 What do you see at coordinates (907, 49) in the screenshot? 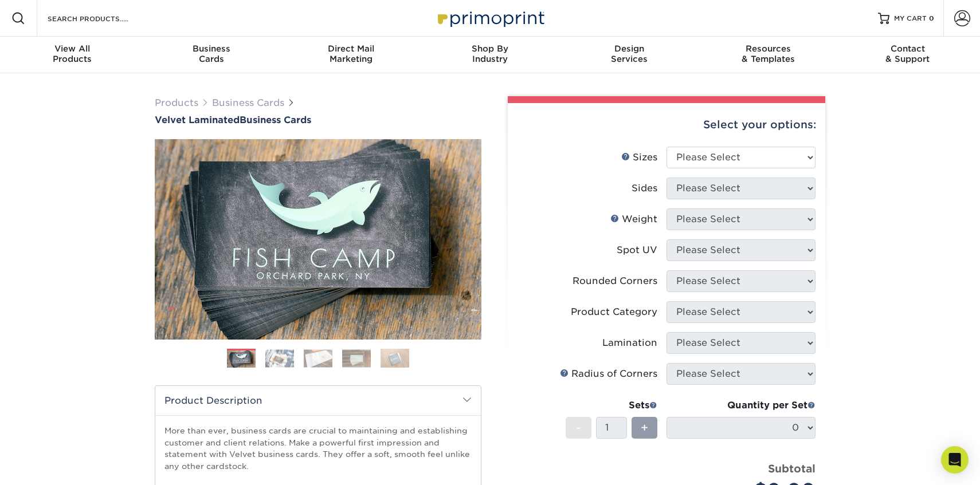
I see `span: Contact` at bounding box center [907, 49].